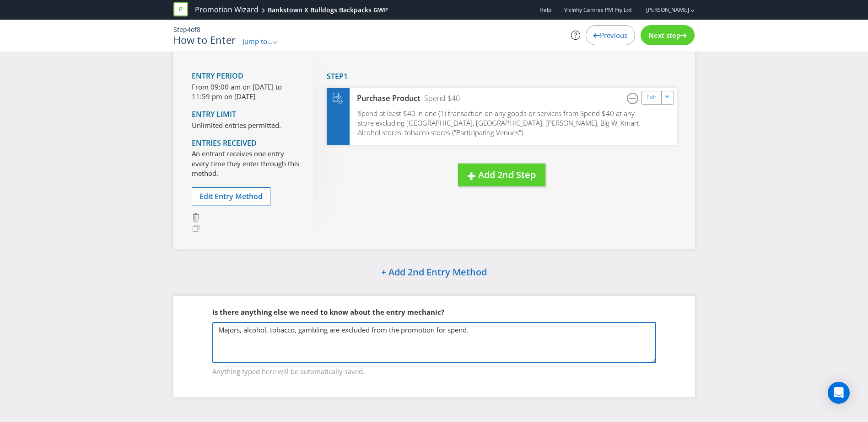 The image size is (868, 422). Describe the element at coordinates (193, 29) in the screenshot. I see `span: of` at that location.